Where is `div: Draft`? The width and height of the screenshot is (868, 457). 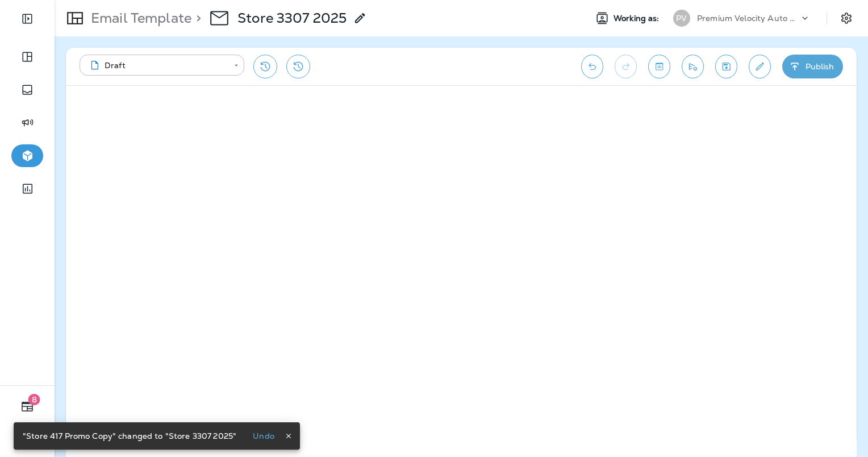 div: Draft is located at coordinates (157, 65).